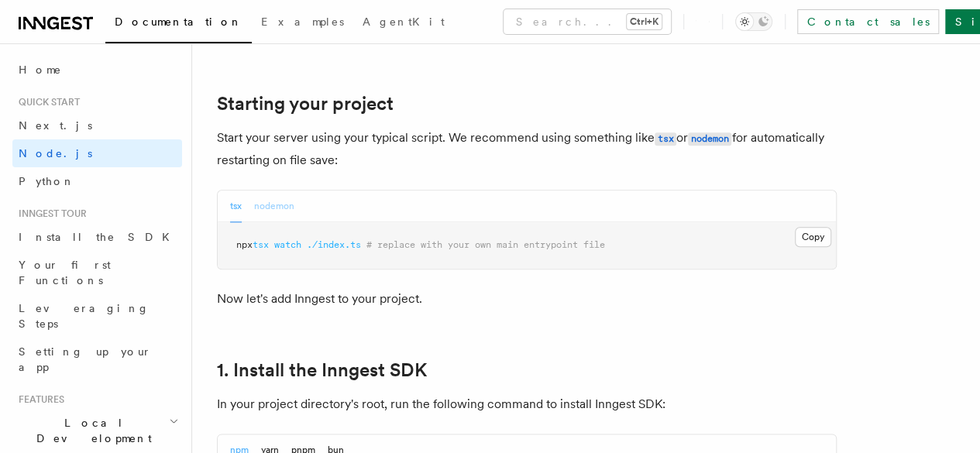 Image resolution: width=980 pixels, height=453 pixels. What do you see at coordinates (260, 245) in the screenshot?
I see `span: tsx` at bounding box center [260, 245].